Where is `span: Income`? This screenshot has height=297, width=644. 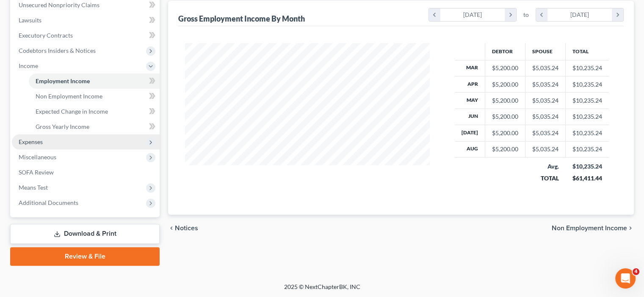
span: Income is located at coordinates (28, 65).